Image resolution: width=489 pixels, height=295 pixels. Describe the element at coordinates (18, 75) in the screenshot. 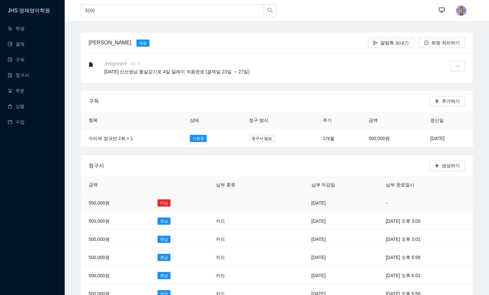

I see `a: file-done청구서` at that location.